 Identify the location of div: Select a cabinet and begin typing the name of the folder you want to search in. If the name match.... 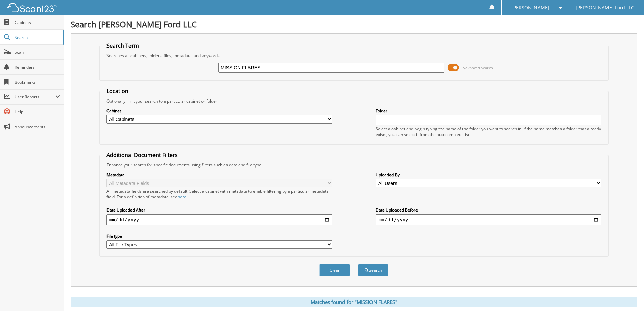
(489, 132).